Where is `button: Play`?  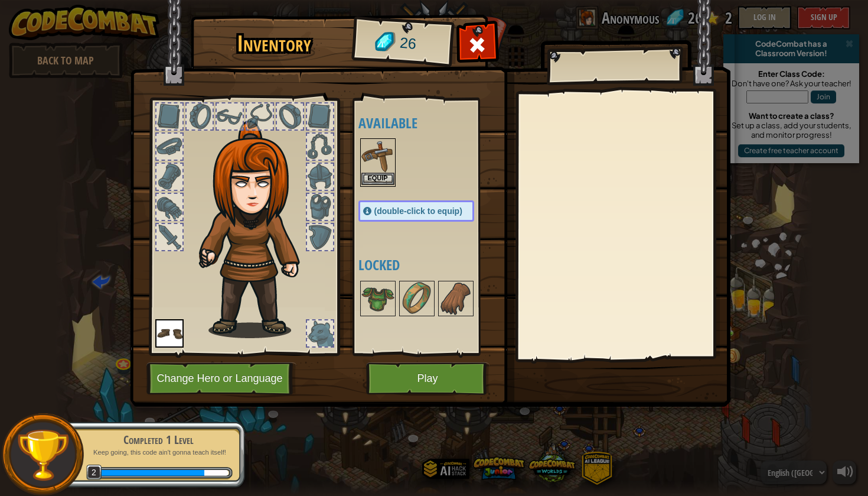
button: Play is located at coordinates (428, 378).